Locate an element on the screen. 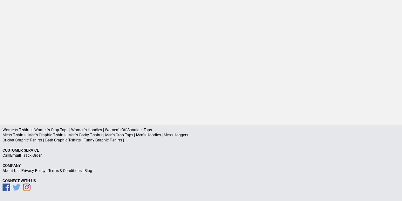  a: Privacy Policy is located at coordinates (33, 170).